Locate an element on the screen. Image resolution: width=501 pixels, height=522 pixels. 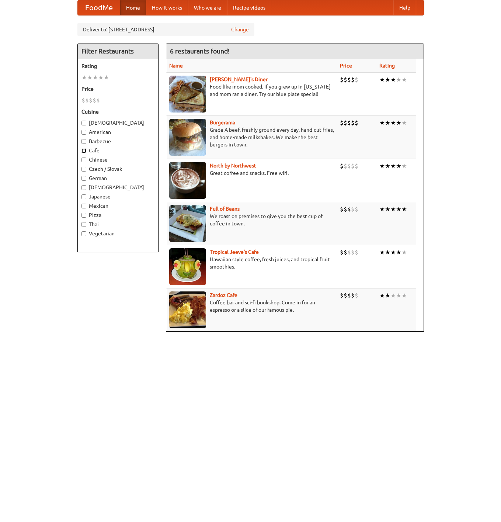
a: Help is located at coordinates (405, 8).